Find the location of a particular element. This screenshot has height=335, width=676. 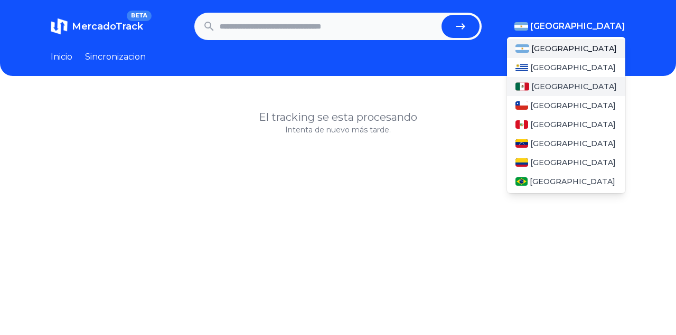

a: Sincronizacion is located at coordinates (115, 57).